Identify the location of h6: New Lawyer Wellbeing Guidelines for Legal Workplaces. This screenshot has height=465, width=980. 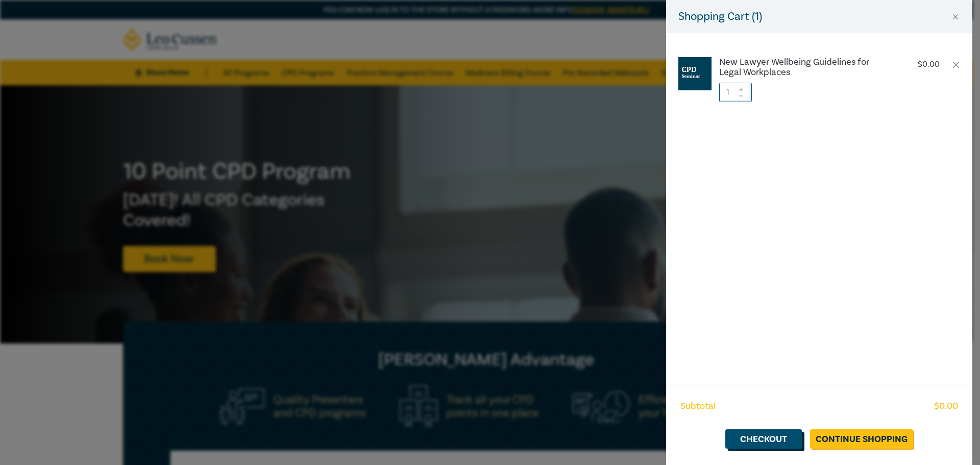
(804, 67).